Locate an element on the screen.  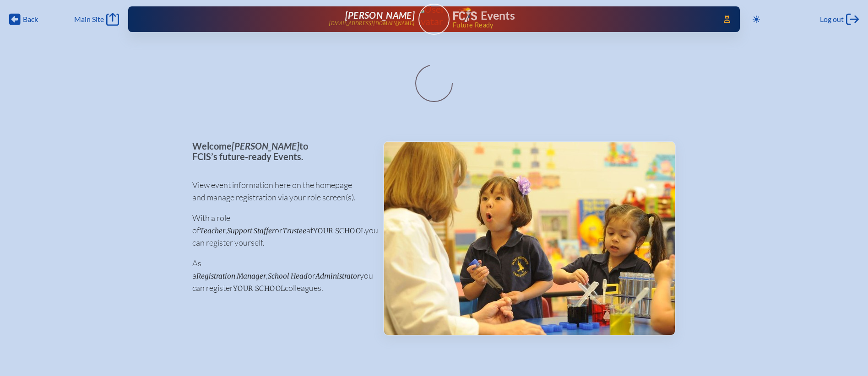
span: Support Staffer is located at coordinates (251, 230).